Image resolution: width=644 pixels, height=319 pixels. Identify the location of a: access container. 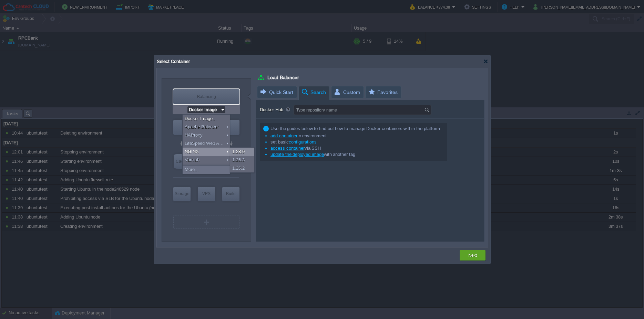
(288, 148).